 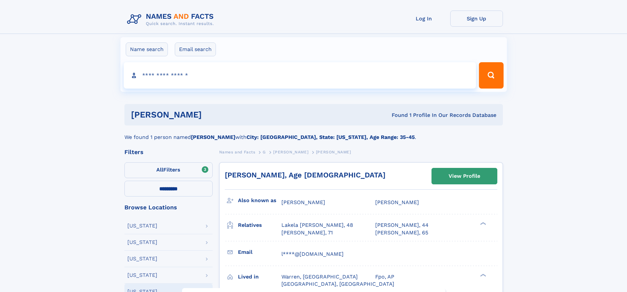 What do you see at coordinates (260, 252) in the screenshot?
I see `h3: Email` at bounding box center [260, 252].